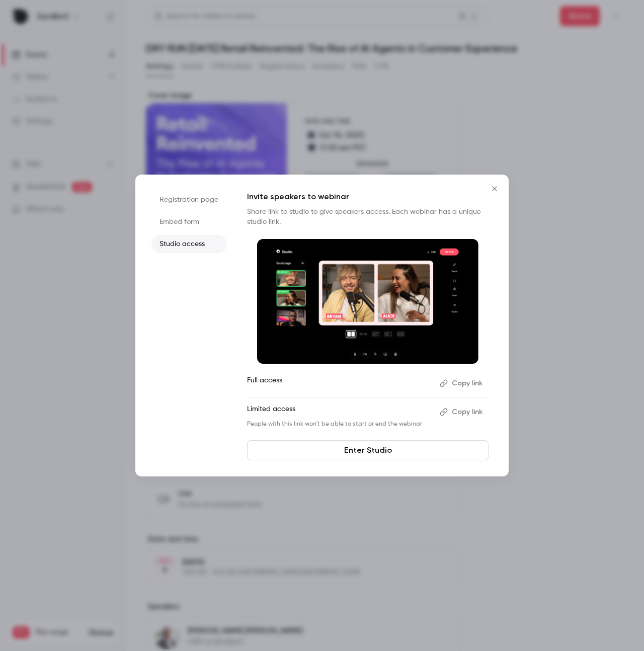 Image resolution: width=644 pixels, height=651 pixels. Describe the element at coordinates (339, 412) in the screenshot. I see `p: Limited access` at that location.